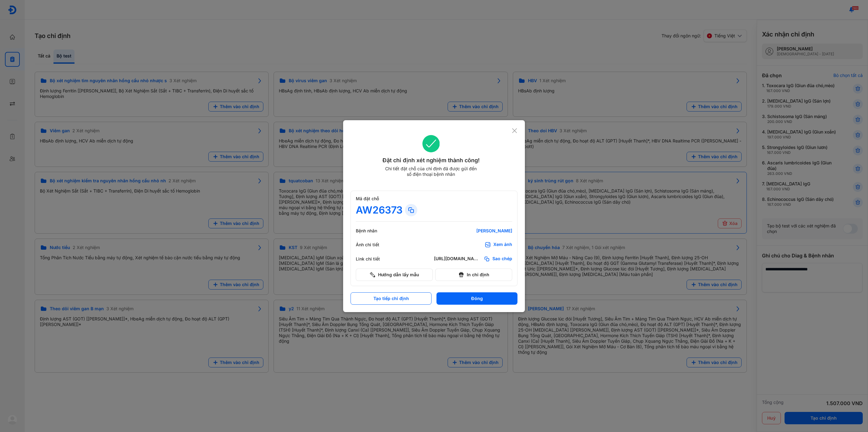 The image size is (868, 432). I want to click on button: Đóng, so click(477, 299).